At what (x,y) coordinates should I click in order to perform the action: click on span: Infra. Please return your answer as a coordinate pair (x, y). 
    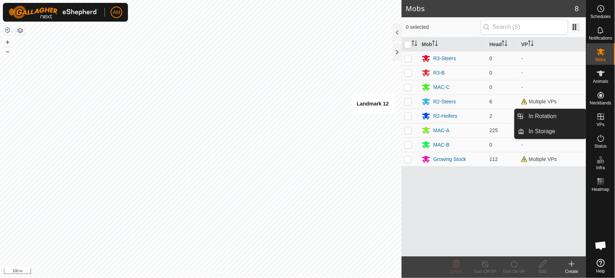
    Looking at the image, I should click on (601, 168).